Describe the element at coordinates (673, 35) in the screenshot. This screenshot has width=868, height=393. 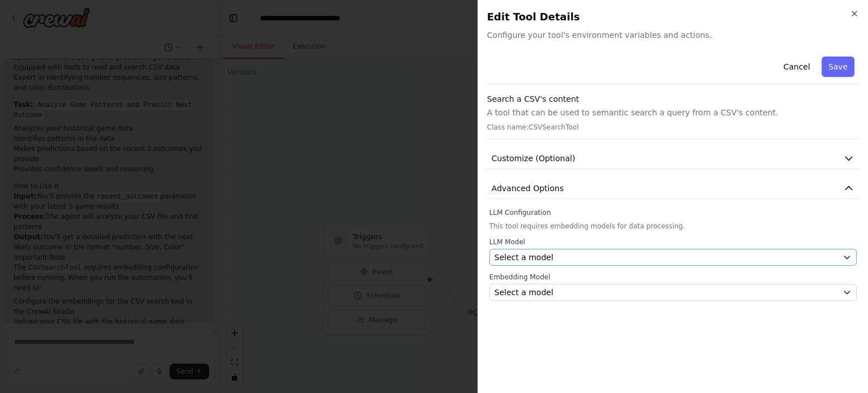
I see `span: Configure your tool's environment variables and actions.` at that location.